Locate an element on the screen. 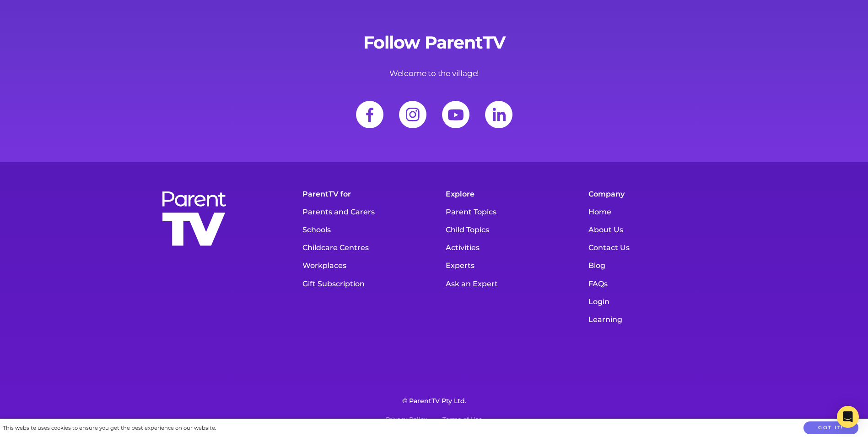  h5: Explore is located at coordinates (506, 194).